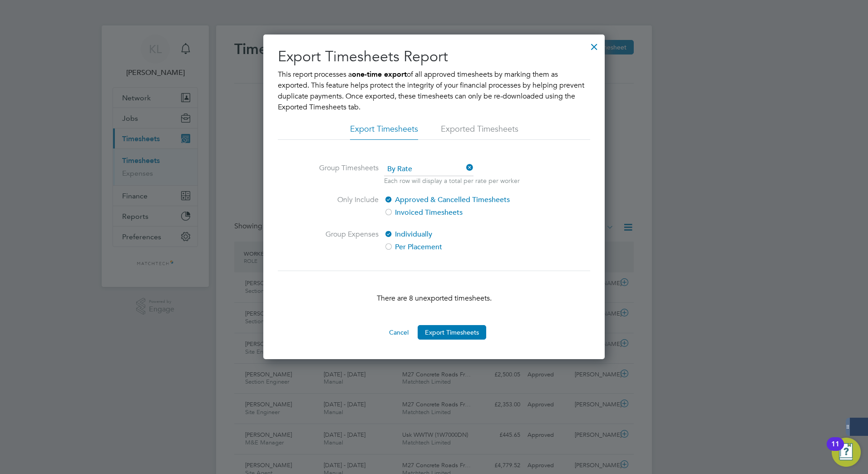  What do you see at coordinates (429, 169) in the screenshot?
I see `span: By Rate` at bounding box center [429, 169].